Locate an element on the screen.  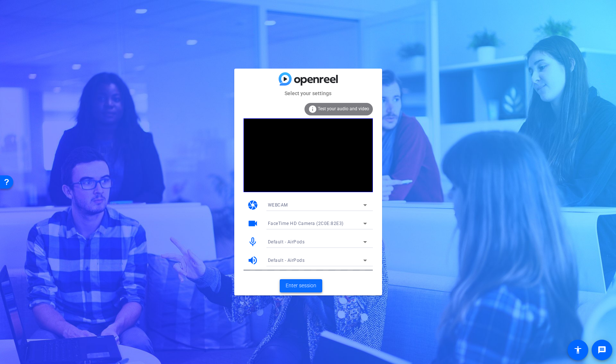
mat-icon: volume_up is located at coordinates (253, 261).